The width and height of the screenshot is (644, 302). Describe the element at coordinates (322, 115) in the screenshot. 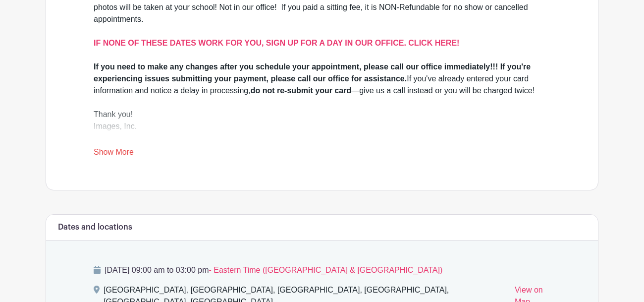

I see `div: Thank you!` at that location.